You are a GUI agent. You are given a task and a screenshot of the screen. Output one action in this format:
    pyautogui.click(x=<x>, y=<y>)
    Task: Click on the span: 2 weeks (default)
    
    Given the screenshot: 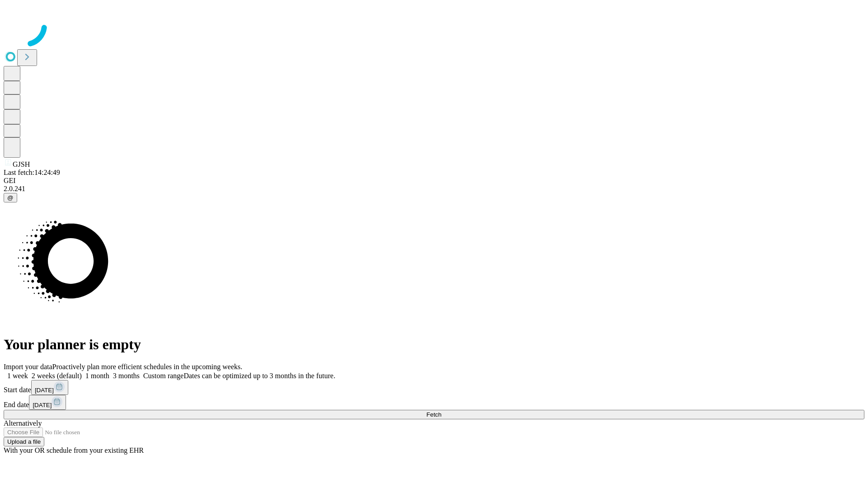 What is the action you would take?
    pyautogui.click(x=57, y=375)
    